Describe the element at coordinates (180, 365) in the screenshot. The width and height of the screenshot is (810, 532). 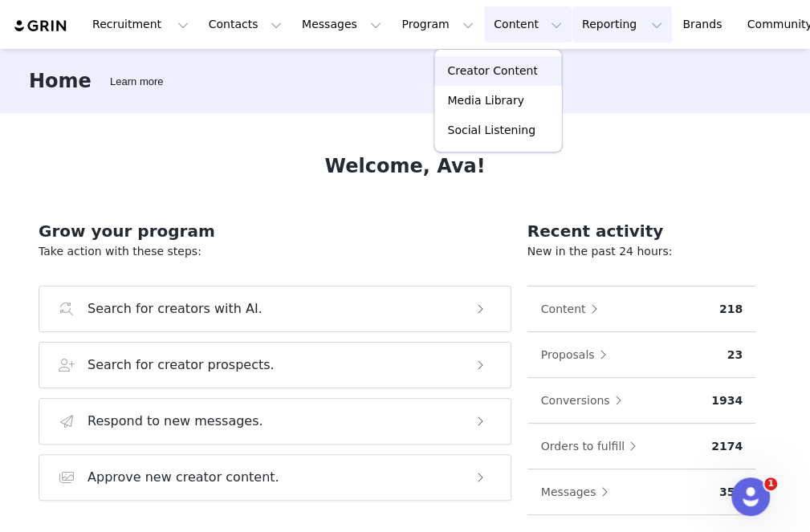
I see `h3: Search for creator prospects.` at that location.